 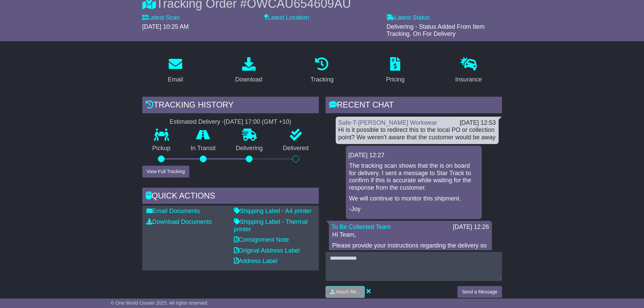 What do you see at coordinates (231, 123) in the screenshot?
I see `div: Estimated Delivery -` at bounding box center [231, 123].